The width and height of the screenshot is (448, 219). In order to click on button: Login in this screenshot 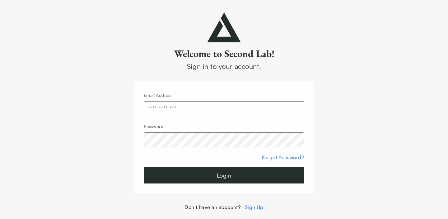, I will do `click(224, 175)`.